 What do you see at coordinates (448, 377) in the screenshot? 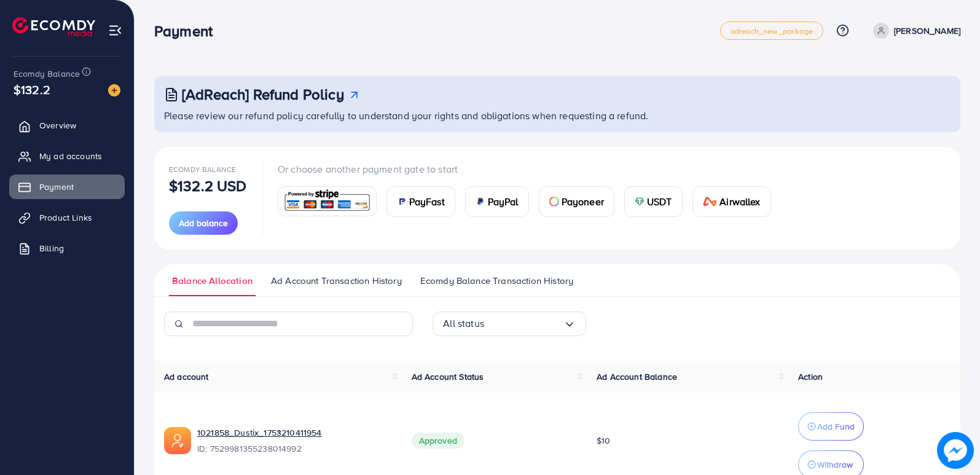
I see `span: Ad Account Status` at bounding box center [448, 377].